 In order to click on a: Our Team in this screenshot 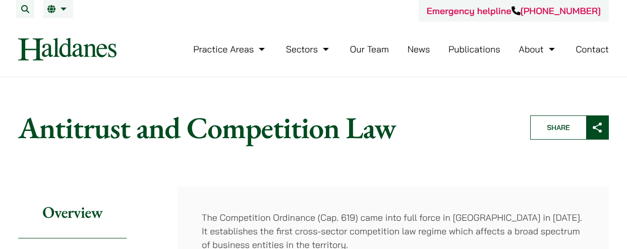, I will do `click(369, 49)`.